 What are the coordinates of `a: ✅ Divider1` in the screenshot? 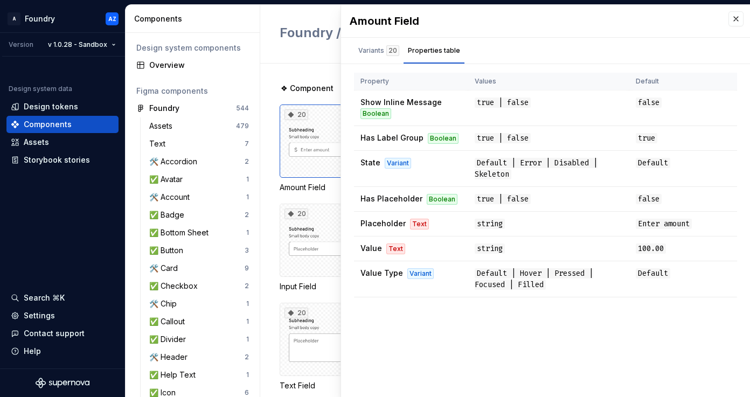 It's located at (199, 340).